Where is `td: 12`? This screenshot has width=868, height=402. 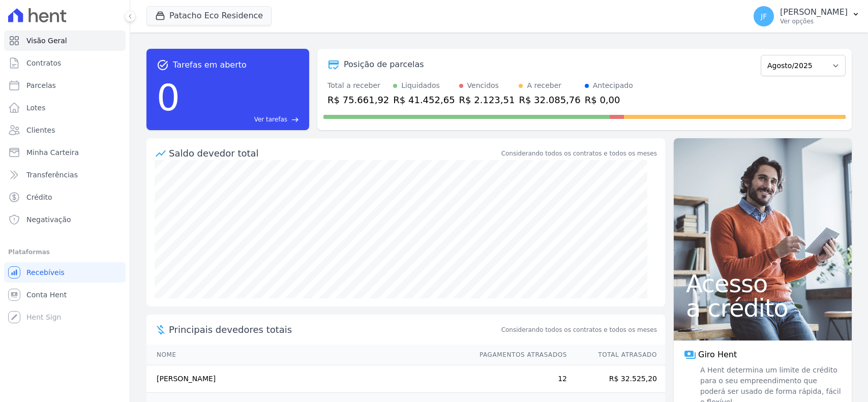 td: 12 is located at coordinates (519, 379).